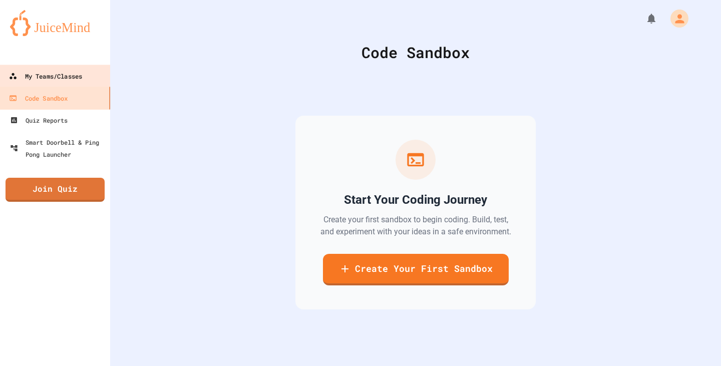  What do you see at coordinates (643, 19) in the screenshot?
I see `div: My Notifications` at bounding box center [643, 19].